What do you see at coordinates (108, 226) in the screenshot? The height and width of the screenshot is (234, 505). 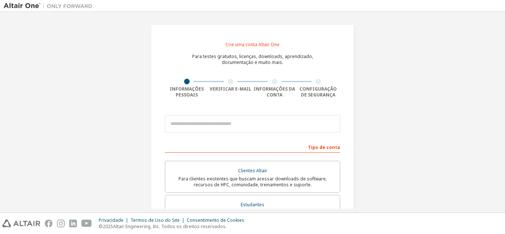 I see `font: 2025` at bounding box center [108, 226].